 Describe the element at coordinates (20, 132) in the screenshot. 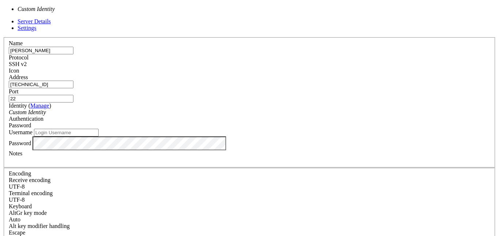

I see `label: Username` at that location.